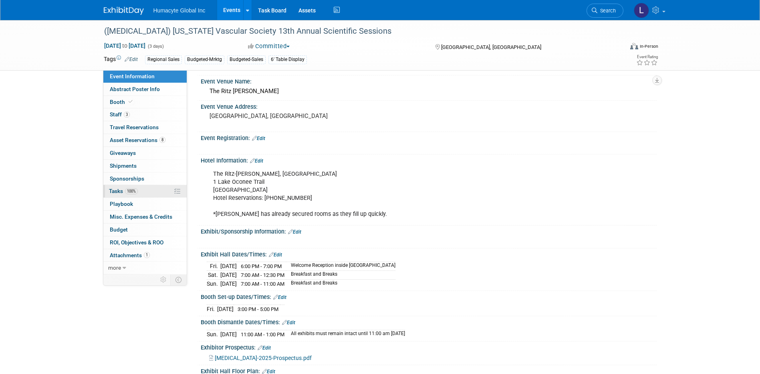 The image size is (760, 374). What do you see at coordinates (145, 114) in the screenshot?
I see `a: Staff3` at bounding box center [145, 114].